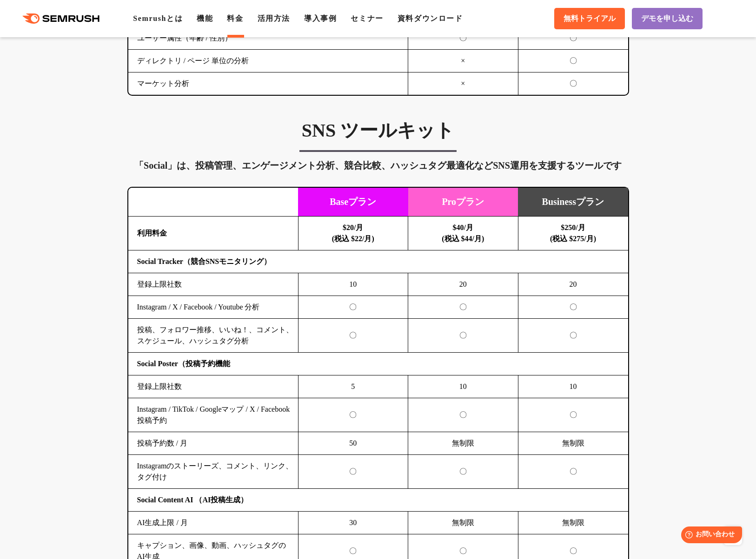  What do you see at coordinates (353, 523) in the screenshot?
I see `td: 30` at bounding box center [353, 523].